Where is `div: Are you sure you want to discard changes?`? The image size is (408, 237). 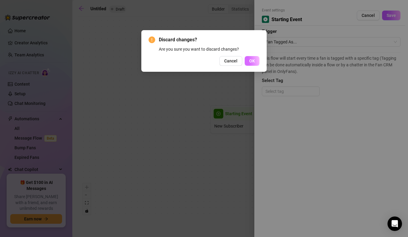
div: Are you sure you want to discard changes? is located at coordinates (209, 49).